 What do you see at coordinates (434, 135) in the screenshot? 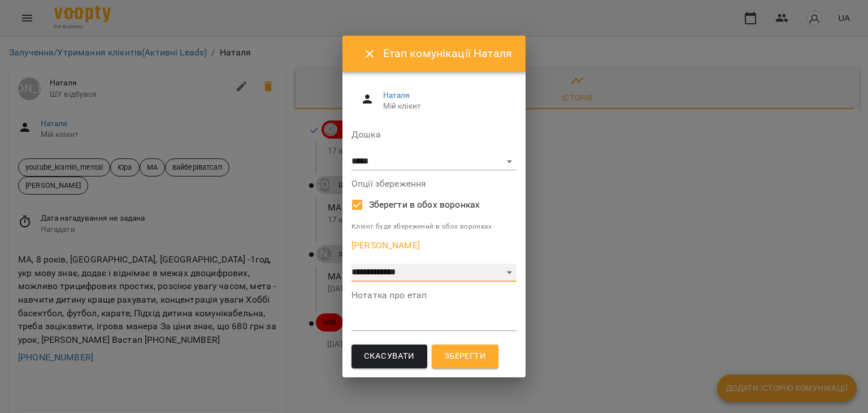
I see `label: Дошка` at bounding box center [434, 135].